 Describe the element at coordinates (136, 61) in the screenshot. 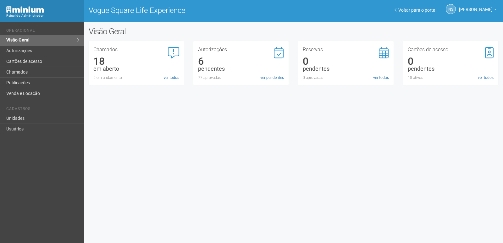

I see `div: 18` at that location.